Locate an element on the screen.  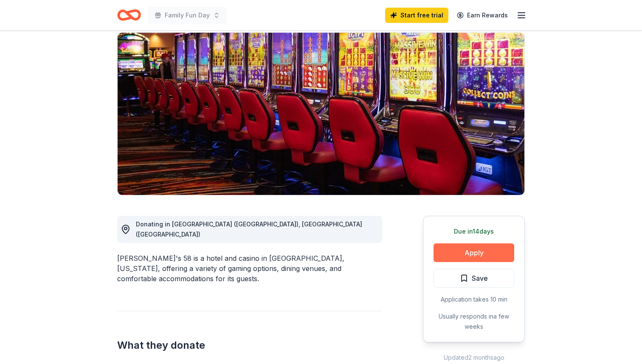
div: Updated 2 months ago is located at coordinates (474, 358).